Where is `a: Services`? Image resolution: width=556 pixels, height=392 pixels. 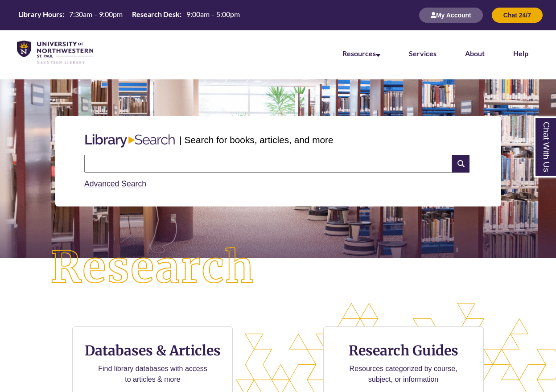 a: Services is located at coordinates (423, 53).